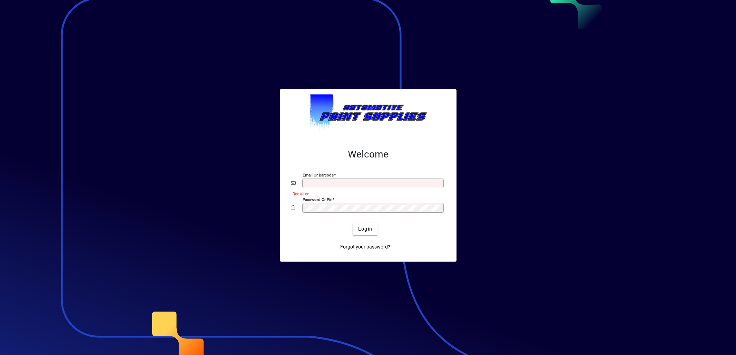 The height and width of the screenshot is (355, 736). What do you see at coordinates (318, 175) in the screenshot?
I see `mat-label: Email or Barcode` at bounding box center [318, 175].